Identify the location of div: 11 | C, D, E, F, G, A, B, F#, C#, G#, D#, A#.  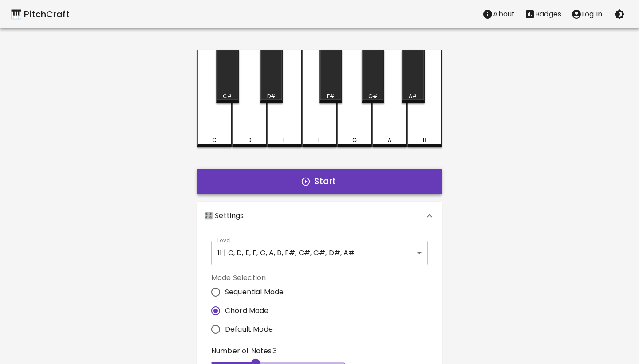
(320, 253).